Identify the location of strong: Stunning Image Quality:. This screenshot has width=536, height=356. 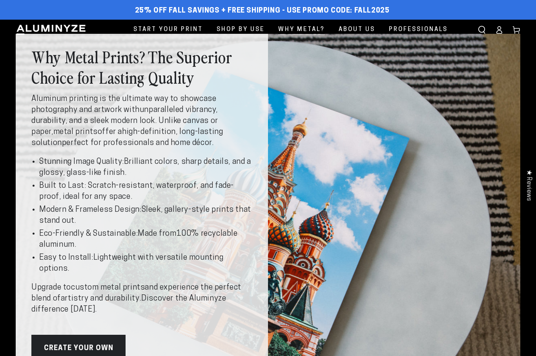
(82, 162).